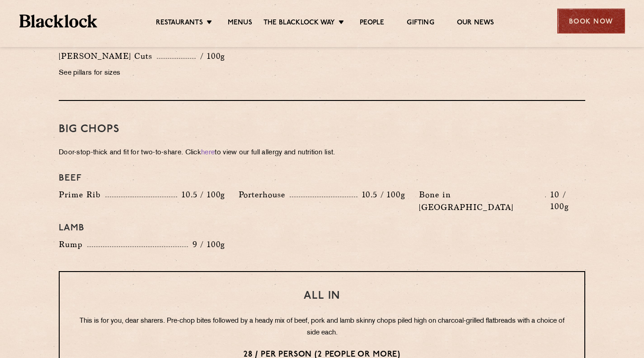 This screenshot has height=358, width=644. I want to click on p: / 100g, so click(210, 56).